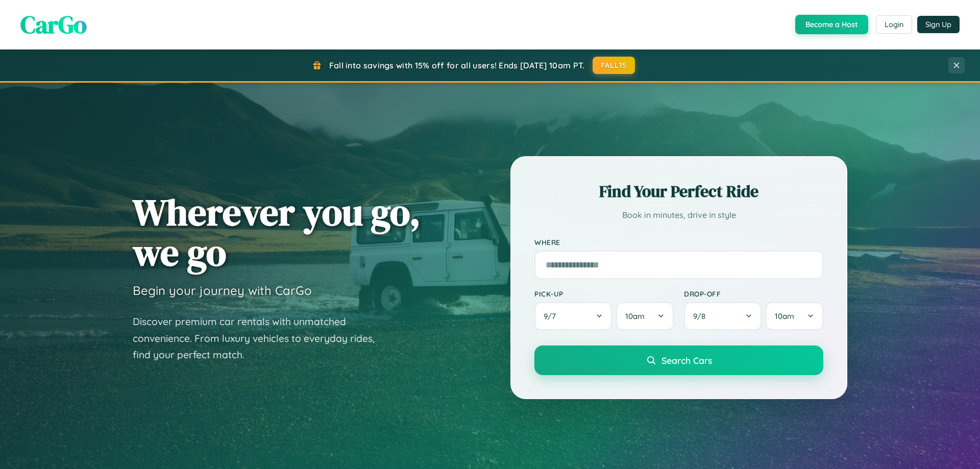 This screenshot has width=980, height=469. Describe the element at coordinates (260, 338) in the screenshot. I see `p: Discover premium car rentals with unmatched convenience. From luxury vehicles to everyday rides, ...` at that location.